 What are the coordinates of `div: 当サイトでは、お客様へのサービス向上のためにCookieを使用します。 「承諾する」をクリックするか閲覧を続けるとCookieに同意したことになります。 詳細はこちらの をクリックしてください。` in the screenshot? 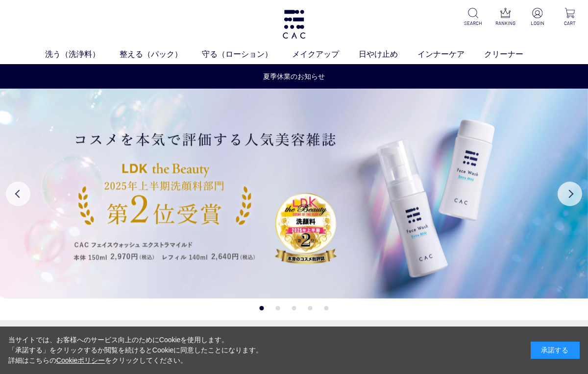 It's located at (136, 350).